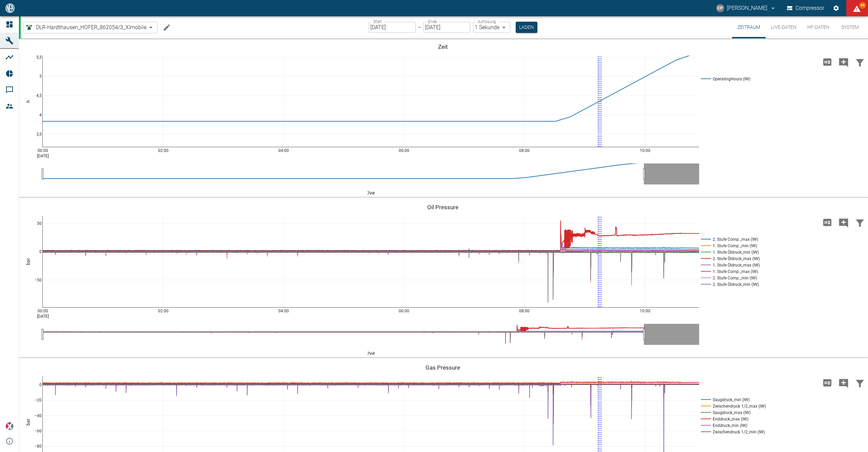 The width and height of the screenshot is (868, 452). What do you see at coordinates (167, 27) in the screenshot?
I see `button: Machine bearbeiten` at bounding box center [167, 27].